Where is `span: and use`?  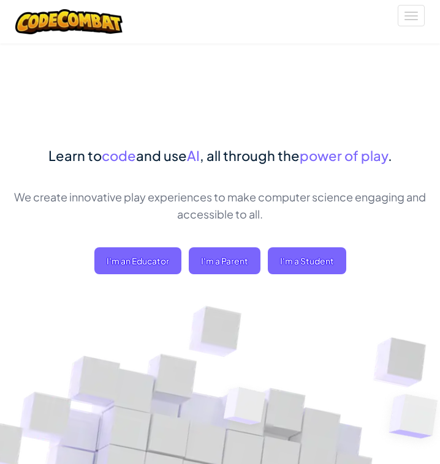
span: and use is located at coordinates (161, 156).